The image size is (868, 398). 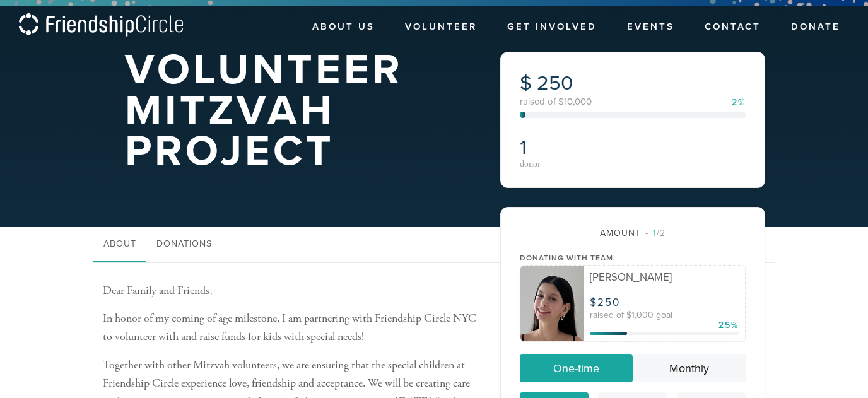 I want to click on a: Volunteer, so click(x=441, y=27).